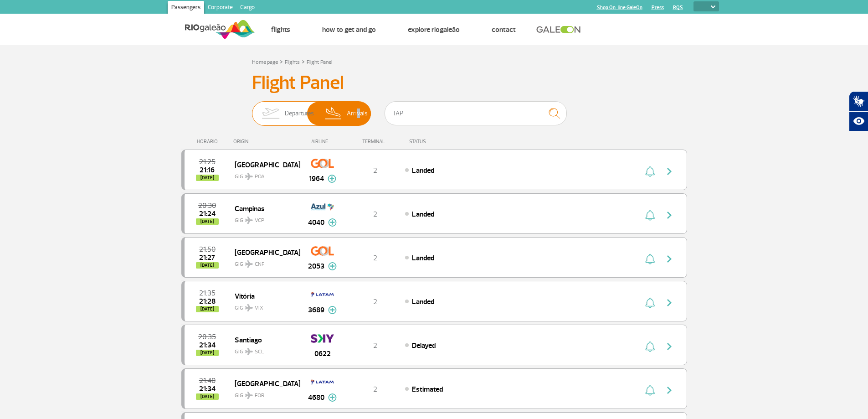  What do you see at coordinates (208, 162) in the screenshot?
I see `span: 2025-09-24 21:25:00` at bounding box center [208, 162].